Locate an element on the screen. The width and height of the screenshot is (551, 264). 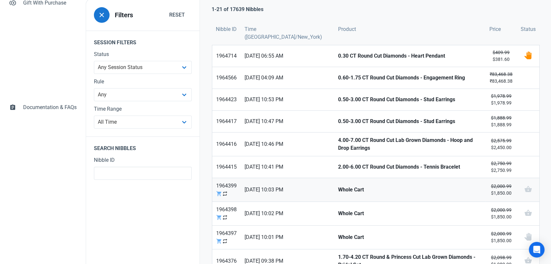
small: $381.60 is located at coordinates (501, 56).